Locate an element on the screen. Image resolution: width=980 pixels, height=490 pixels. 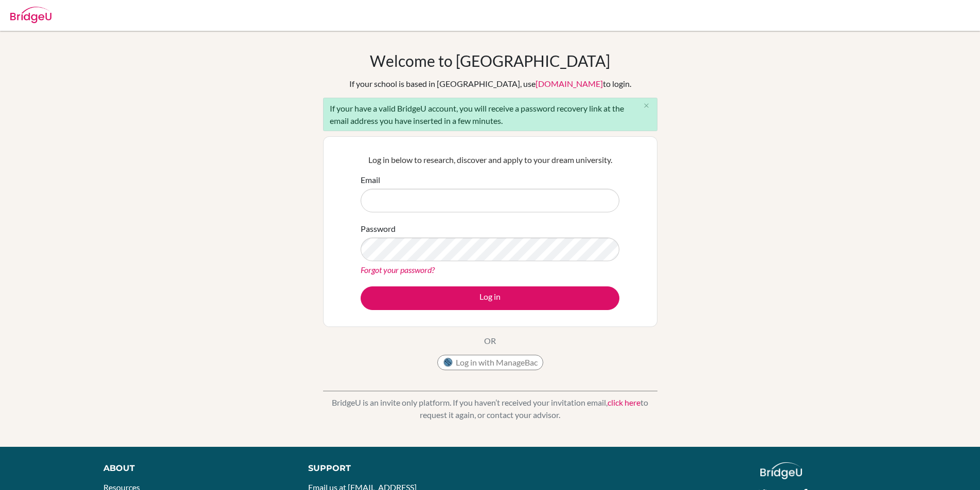
p: Log in below to research, discover and apply to your dream university. is located at coordinates (490, 160).